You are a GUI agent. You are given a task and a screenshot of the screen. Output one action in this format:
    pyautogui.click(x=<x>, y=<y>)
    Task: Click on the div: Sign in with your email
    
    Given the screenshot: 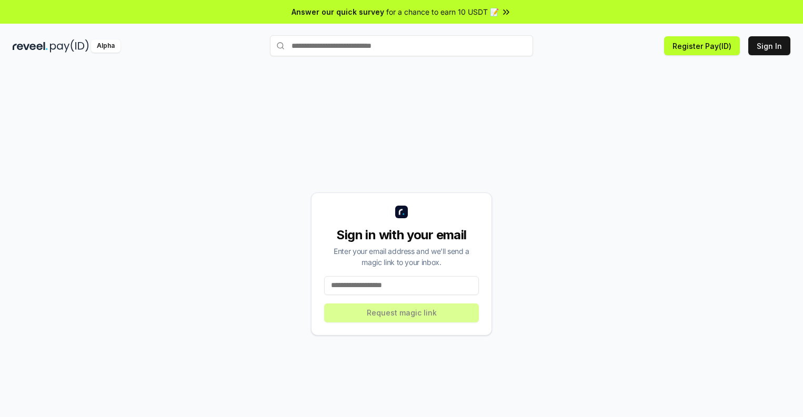 What is the action you would take?
    pyautogui.click(x=402, y=235)
    